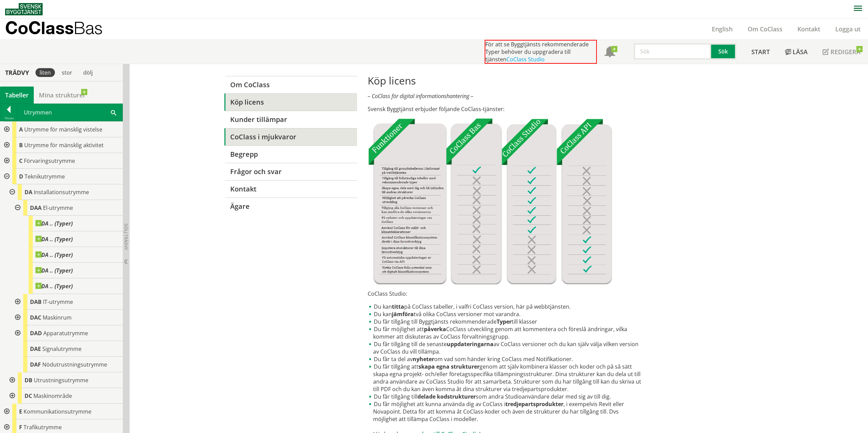  I want to click on button: Sök, so click(724, 52).